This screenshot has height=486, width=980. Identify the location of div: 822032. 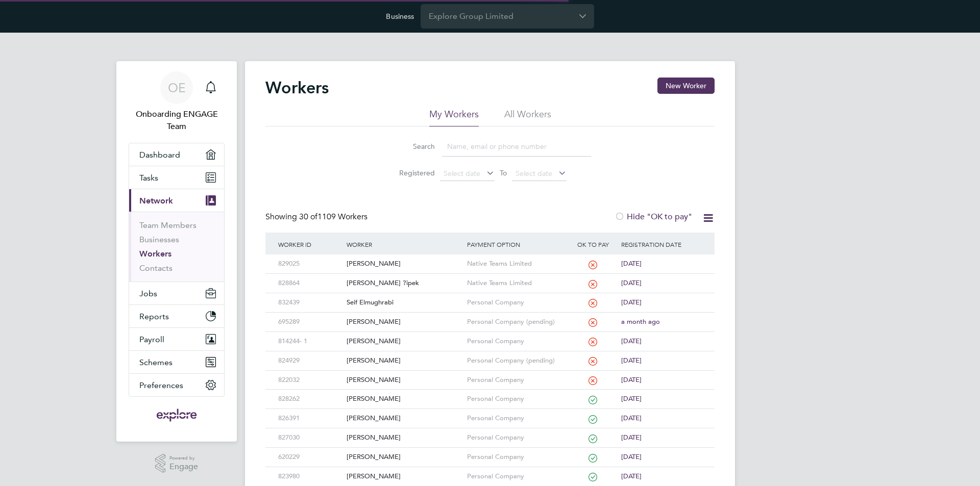
(310, 380).